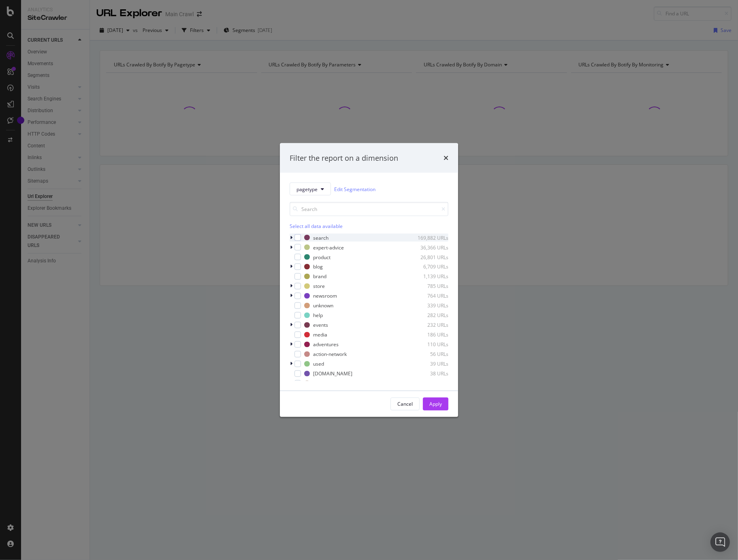  I want to click on div: brand, so click(319, 276).